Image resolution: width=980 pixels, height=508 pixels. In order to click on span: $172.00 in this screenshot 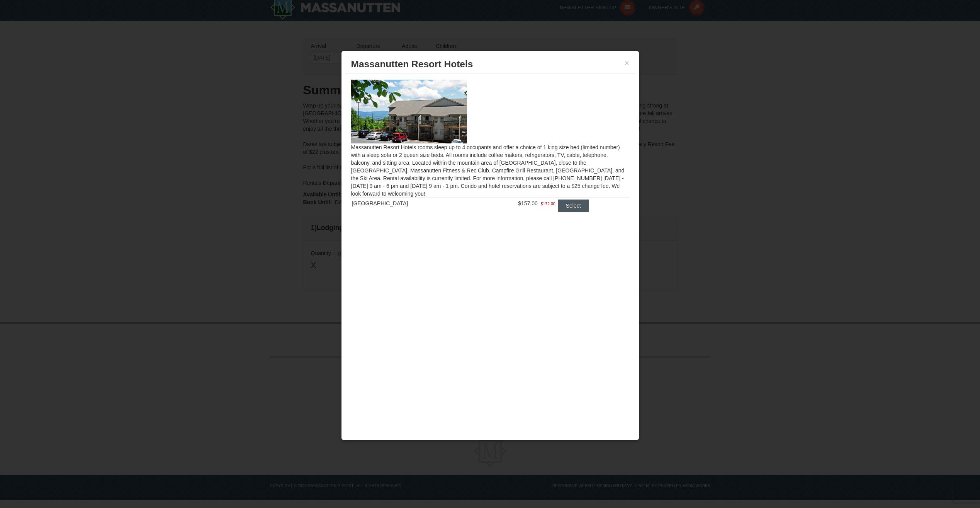, I will do `click(548, 204)`.